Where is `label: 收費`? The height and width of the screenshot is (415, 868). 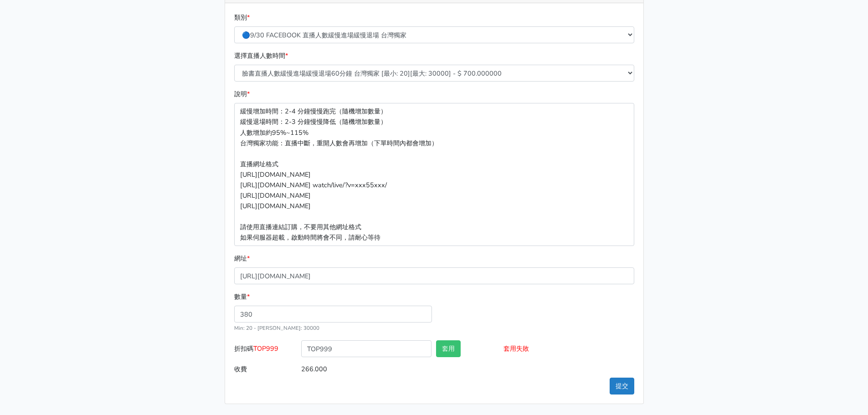 label: 收費 is located at coordinates (265, 369).